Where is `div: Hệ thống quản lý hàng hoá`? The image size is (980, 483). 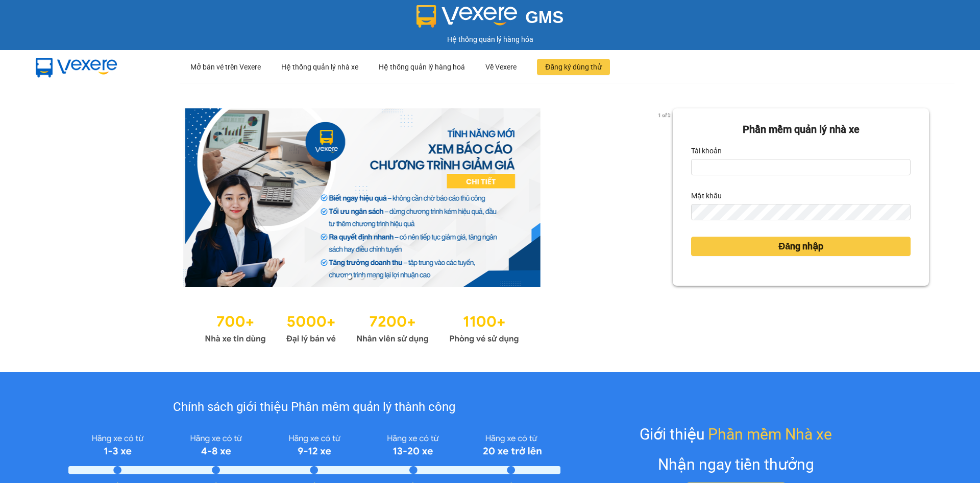
div: Hệ thống quản lý hàng hoá is located at coordinates (421, 67).